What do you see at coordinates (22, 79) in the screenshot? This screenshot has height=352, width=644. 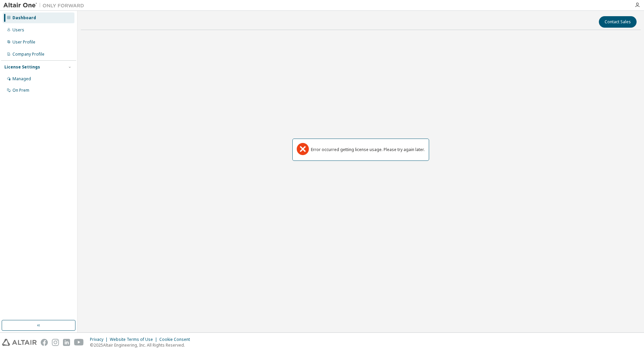 I see `div: Managed` at bounding box center [22, 79].